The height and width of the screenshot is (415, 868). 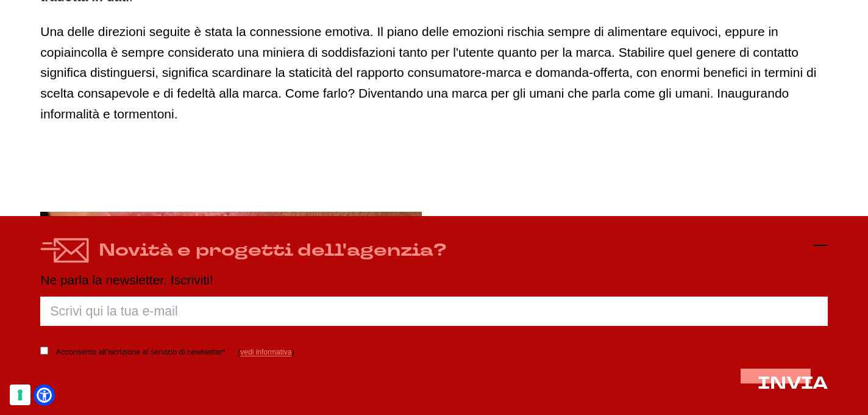 I want to click on button: INVIA, so click(x=793, y=383).